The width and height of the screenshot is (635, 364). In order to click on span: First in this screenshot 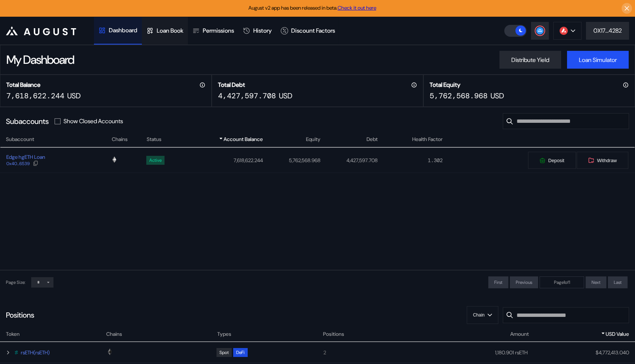, I will do `click(498, 282)`.